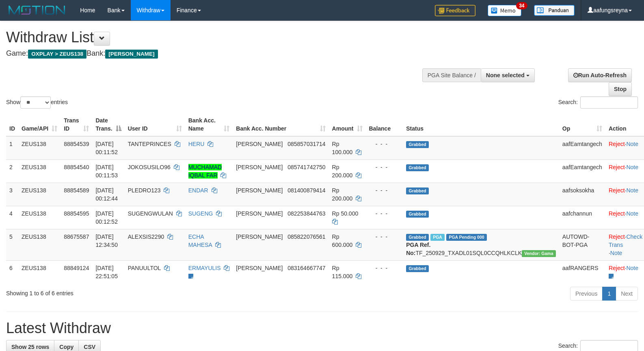  I want to click on img: MOTION_logo.png, so click(37, 10).